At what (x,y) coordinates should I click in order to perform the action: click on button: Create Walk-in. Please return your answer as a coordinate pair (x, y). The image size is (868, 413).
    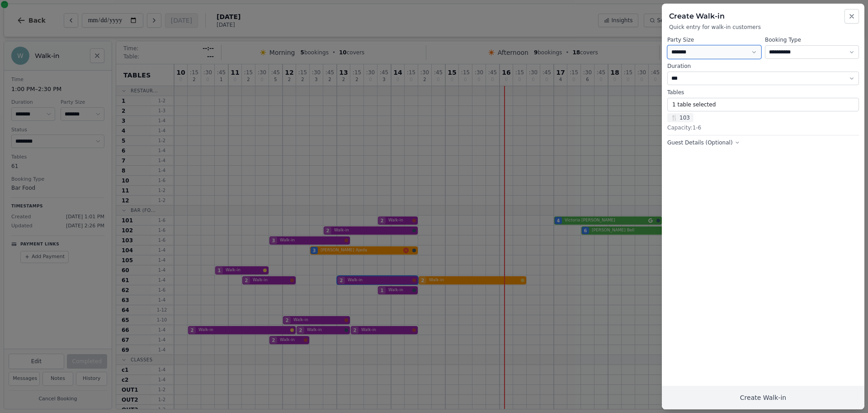
    Looking at the image, I should click on (763, 398).